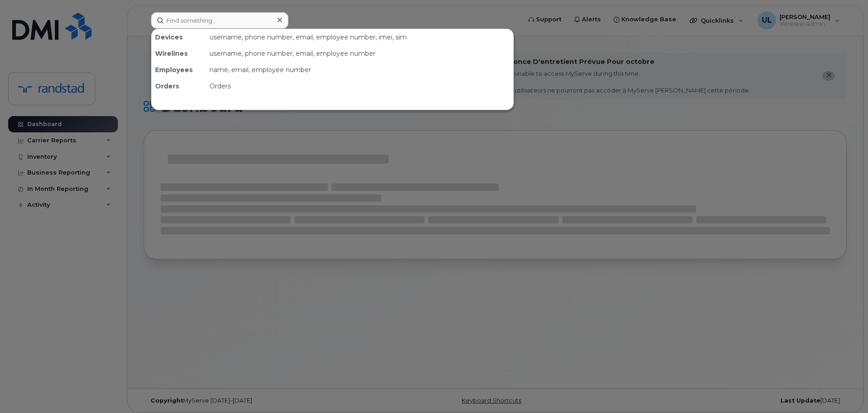 The height and width of the screenshot is (413, 868). What do you see at coordinates (178, 53) in the screenshot?
I see `div: Wirelines` at bounding box center [178, 53].